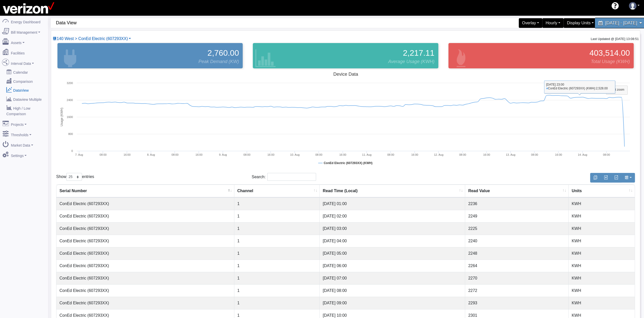 Image resolution: width=644 pixels, height=318 pixels. Describe the element at coordinates (418, 53) in the screenshot. I see `span: 2,217.11` at that location.